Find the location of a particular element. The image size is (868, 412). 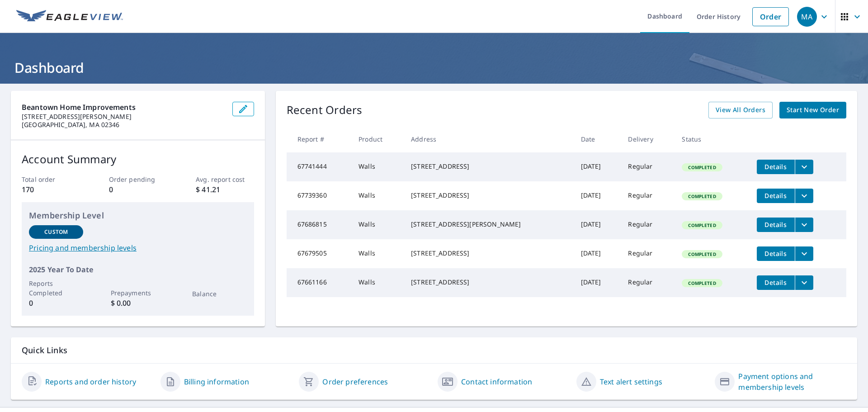

button: detailsBtn-67741444 is located at coordinates (776, 167).